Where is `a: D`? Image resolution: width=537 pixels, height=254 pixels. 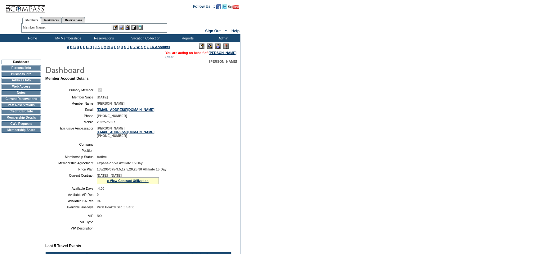 a: D is located at coordinates (78, 47).